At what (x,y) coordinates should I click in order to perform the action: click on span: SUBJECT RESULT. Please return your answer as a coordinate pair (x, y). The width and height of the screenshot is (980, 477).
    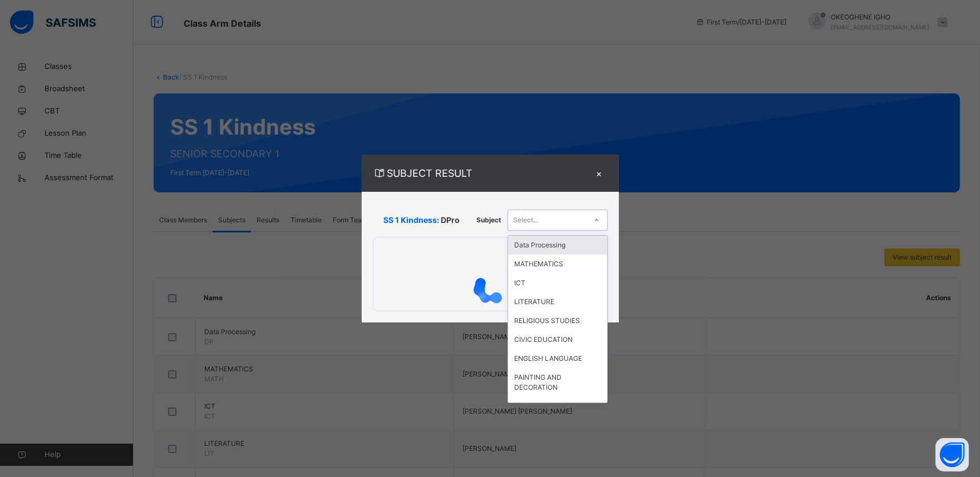
    Looking at the image, I should click on (482, 173).